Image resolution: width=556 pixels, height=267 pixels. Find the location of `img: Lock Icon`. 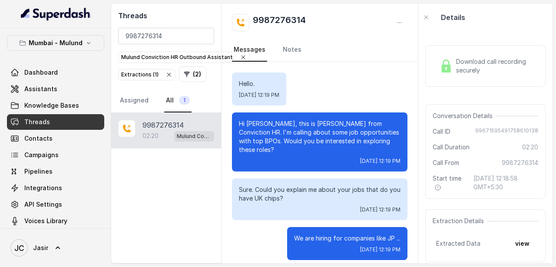

img: Lock Icon is located at coordinates (446, 66).